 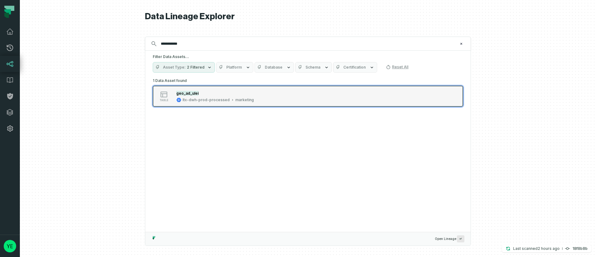 What do you see at coordinates (164, 100) in the screenshot?
I see `span: table` at bounding box center [164, 100].